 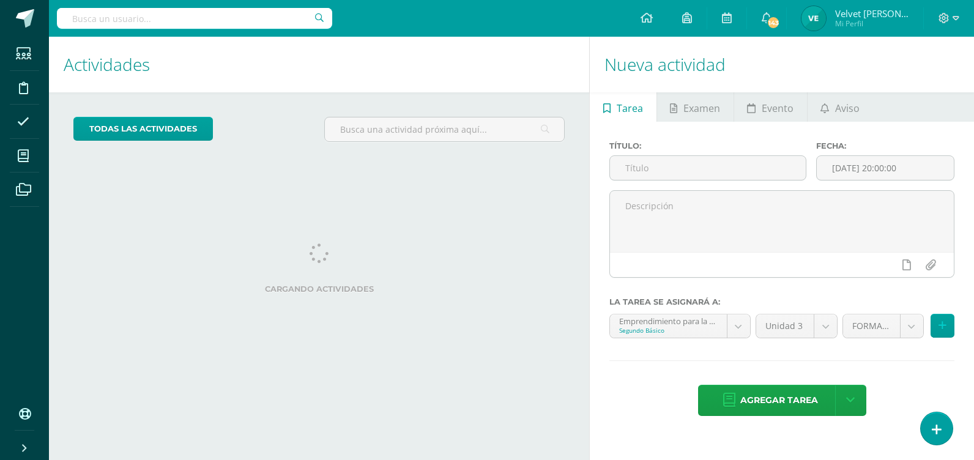 I want to click on h1: Nueva actividad, so click(x=782, y=64).